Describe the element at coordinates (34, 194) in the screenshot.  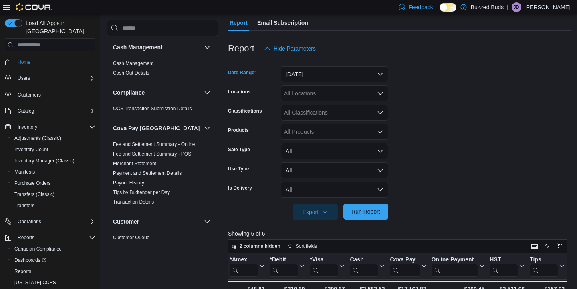
I see `span: Transfers (Classic)` at that location.